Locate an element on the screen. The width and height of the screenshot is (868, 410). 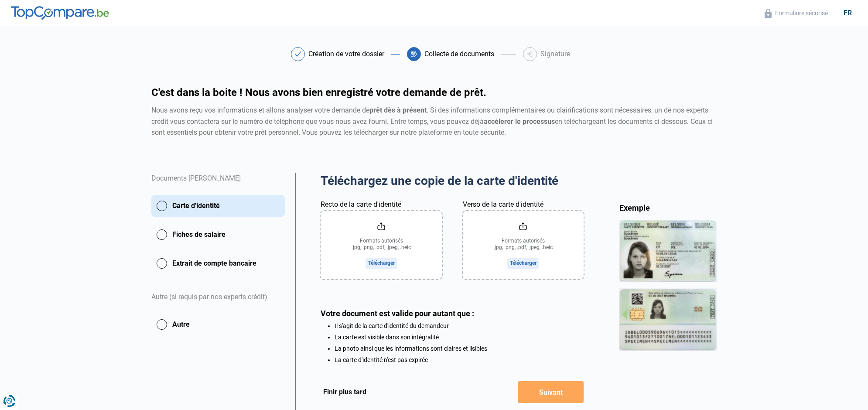
button: Suivant is located at coordinates (550, 393).